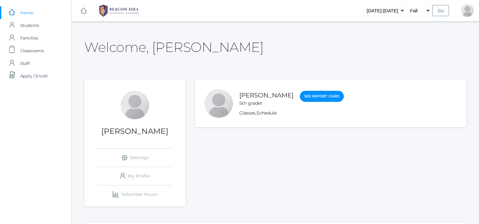 The width and height of the screenshot is (479, 224). What do you see at coordinates (321, 96) in the screenshot?
I see `a: See Report Card` at bounding box center [321, 96].